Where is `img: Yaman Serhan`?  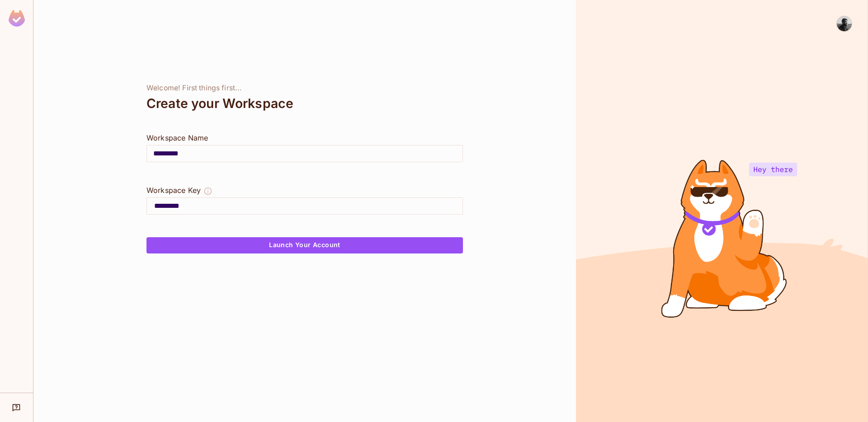 img: Yaman Serhan is located at coordinates (844, 23).